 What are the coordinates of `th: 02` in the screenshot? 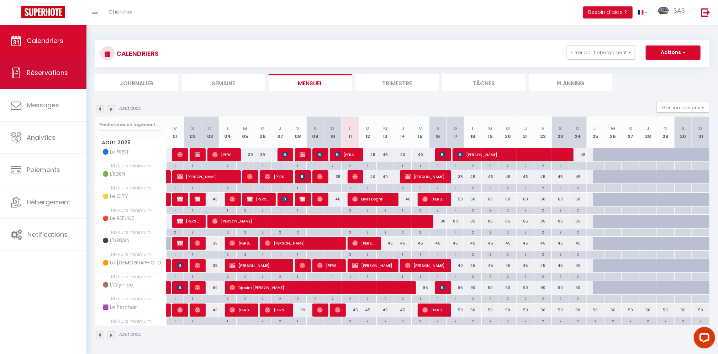 It's located at (193, 132).